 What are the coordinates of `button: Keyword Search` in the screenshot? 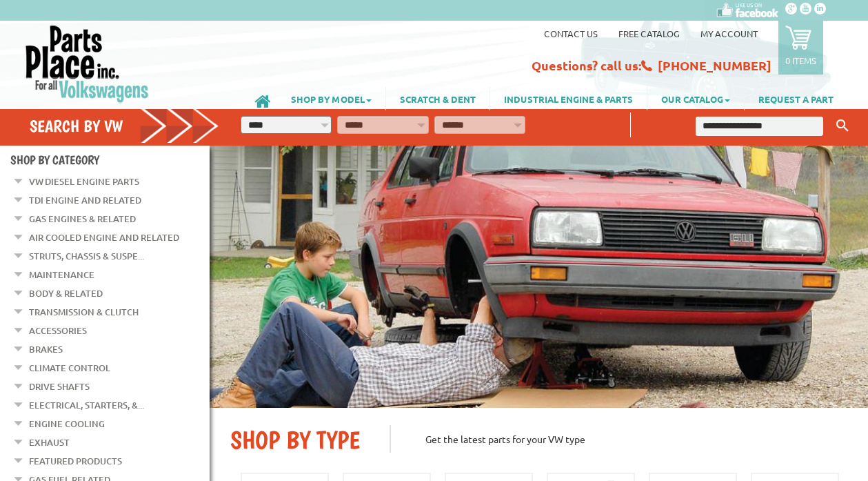 It's located at (843, 125).